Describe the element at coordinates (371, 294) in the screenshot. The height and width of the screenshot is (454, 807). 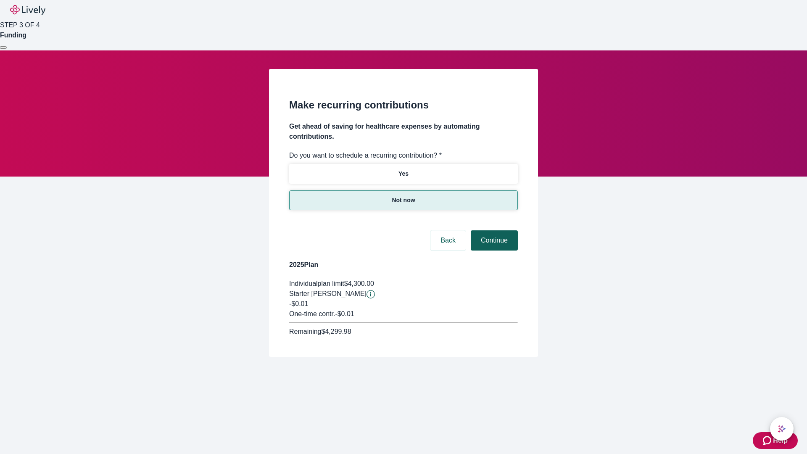
I see `svg: Starter penny details` at that location.